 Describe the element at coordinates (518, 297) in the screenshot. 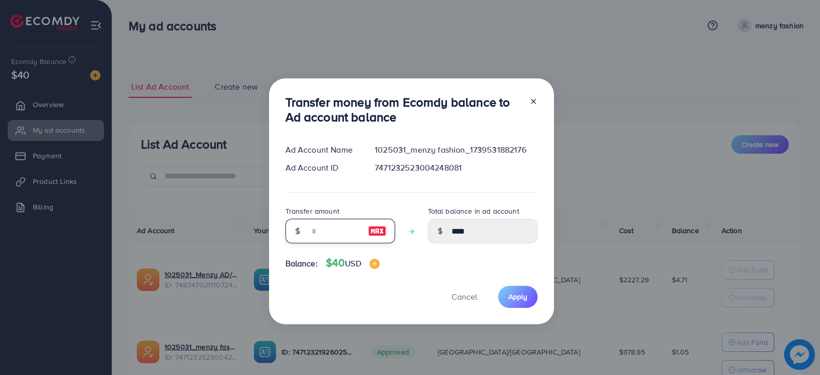

I see `button: Apply` at that location.